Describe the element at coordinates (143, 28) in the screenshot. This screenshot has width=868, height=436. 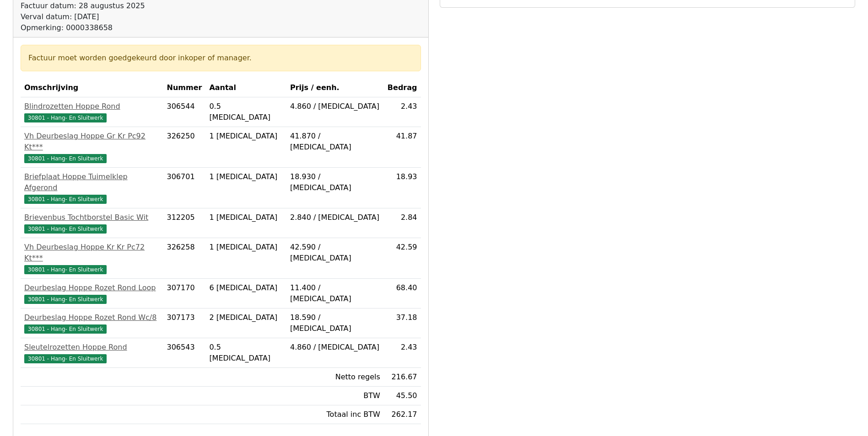
I see `div: Opmerking: 0000338658` at that location.